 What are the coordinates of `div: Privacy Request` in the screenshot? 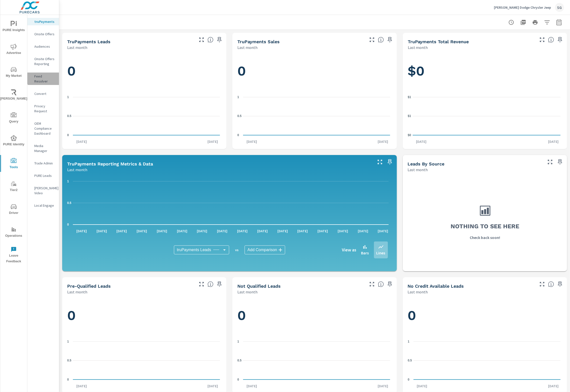 It's located at (43, 108).